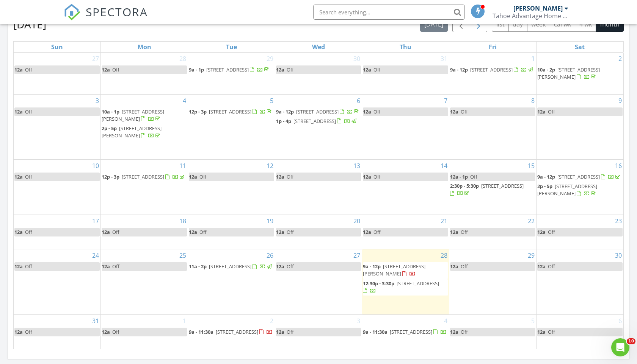 The image size is (637, 364). Describe the element at coordinates (618, 255) in the screenshot. I see `a: Go to August 30, 2025` at that location.